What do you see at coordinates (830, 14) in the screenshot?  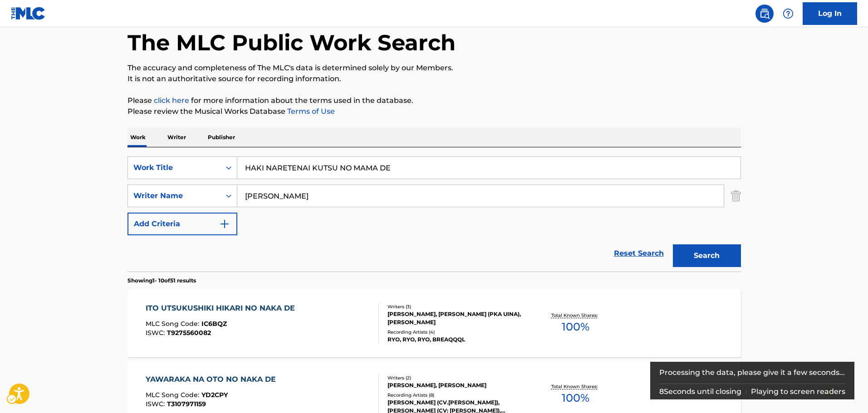 I see `a: Log In` at bounding box center [830, 14].